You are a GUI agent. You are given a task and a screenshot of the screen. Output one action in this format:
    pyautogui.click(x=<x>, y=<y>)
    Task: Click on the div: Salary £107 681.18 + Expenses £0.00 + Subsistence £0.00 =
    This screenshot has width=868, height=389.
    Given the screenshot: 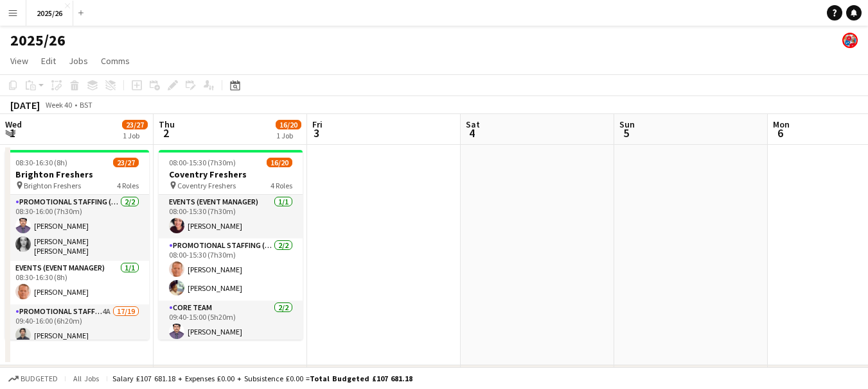 What is the action you would take?
    pyautogui.click(x=262, y=378)
    